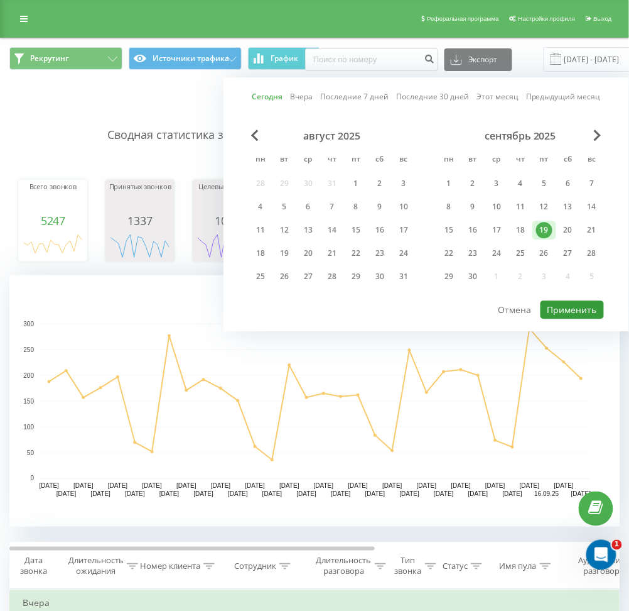 The width and height of the screenshot is (629, 611). Describe the element at coordinates (227, 198) in the screenshot. I see `div: Целевых звонков` at that location.